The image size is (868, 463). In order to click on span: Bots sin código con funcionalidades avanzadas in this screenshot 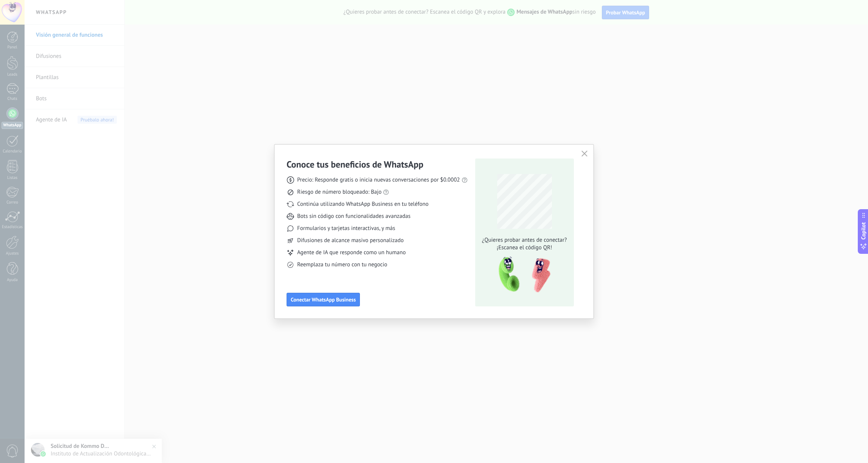, I will do `click(354, 216)`.